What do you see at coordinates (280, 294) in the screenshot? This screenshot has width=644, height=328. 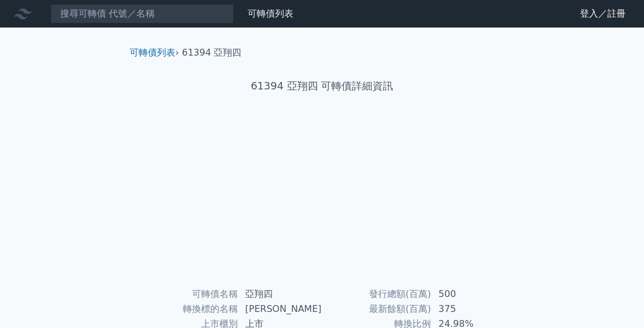 I see `td: 亞翔四` at bounding box center [280, 294].